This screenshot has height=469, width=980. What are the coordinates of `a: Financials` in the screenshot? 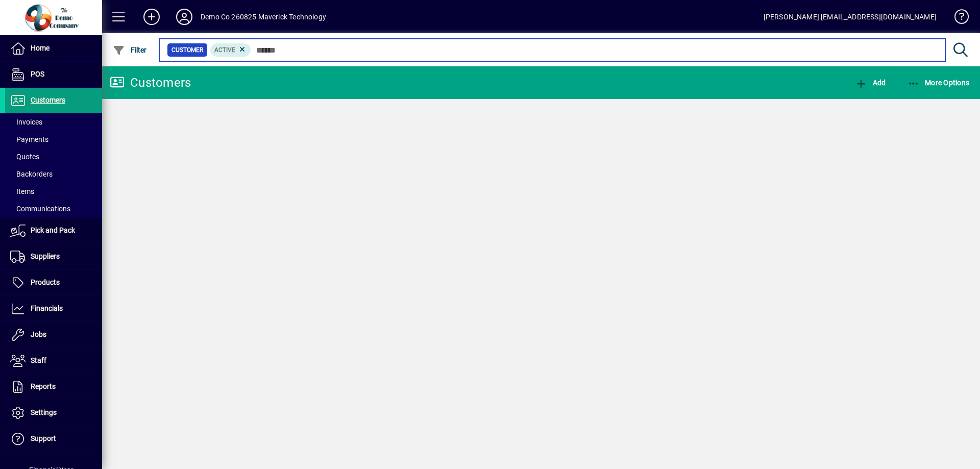 It's located at (54, 309).